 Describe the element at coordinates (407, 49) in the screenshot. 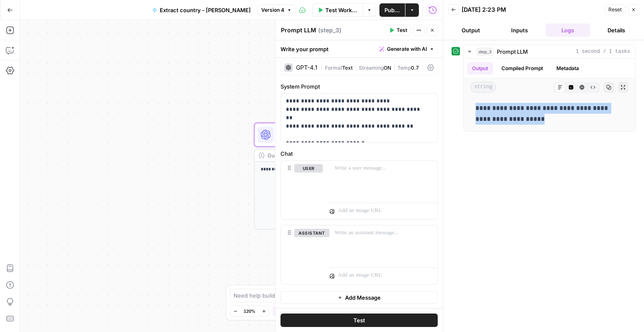

I see `span: Generate with AI` at that location.